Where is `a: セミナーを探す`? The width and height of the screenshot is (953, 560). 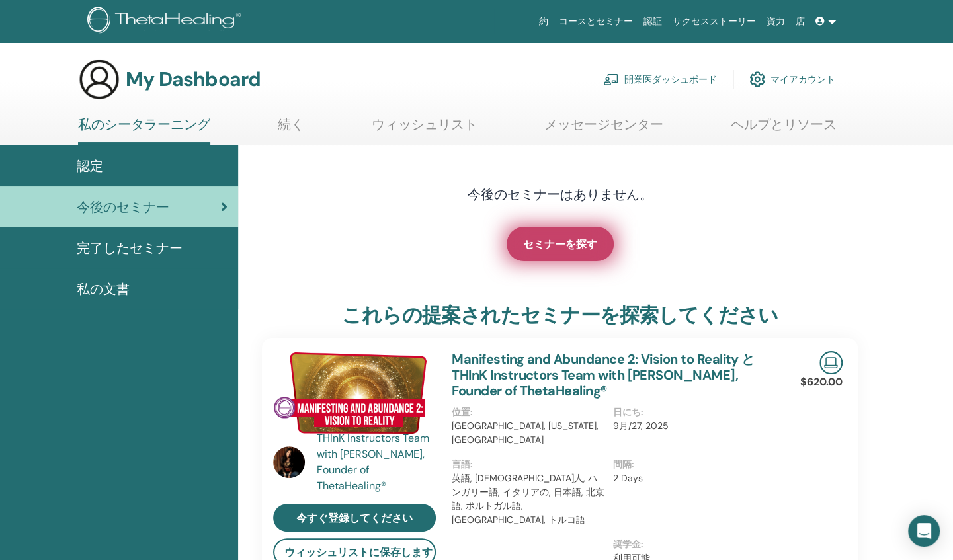 a: セミナーを探す is located at coordinates (560, 244).